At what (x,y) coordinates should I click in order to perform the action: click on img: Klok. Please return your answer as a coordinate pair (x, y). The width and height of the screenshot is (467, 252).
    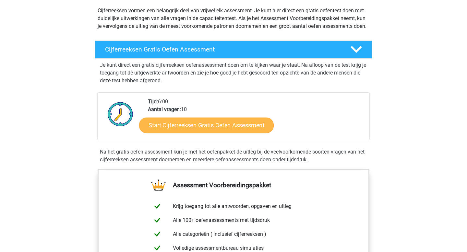
    Looking at the image, I should click on (120, 114).